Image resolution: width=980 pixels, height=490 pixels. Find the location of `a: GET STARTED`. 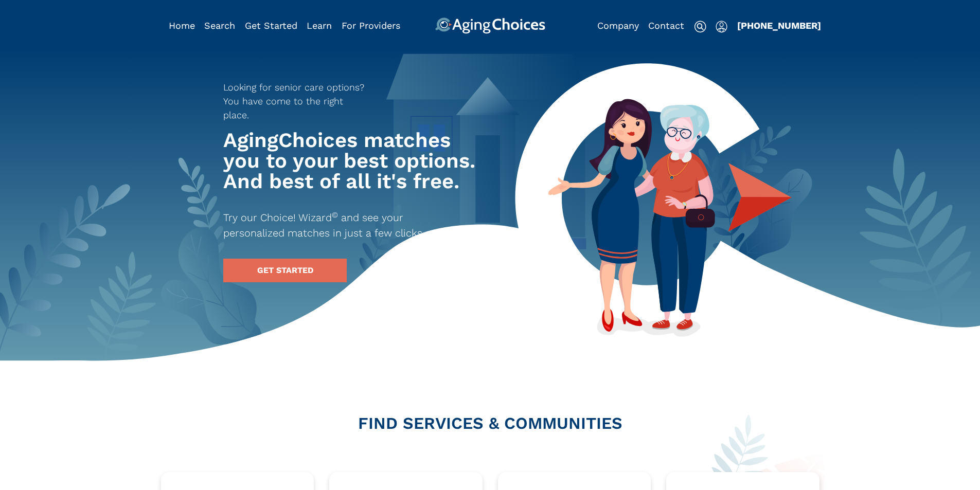

a: GET STARTED is located at coordinates (285, 271).